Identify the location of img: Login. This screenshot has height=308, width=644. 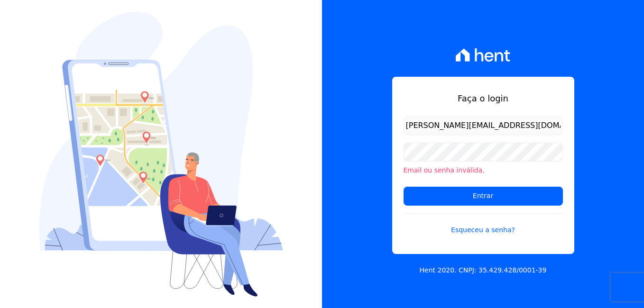
(162, 154).